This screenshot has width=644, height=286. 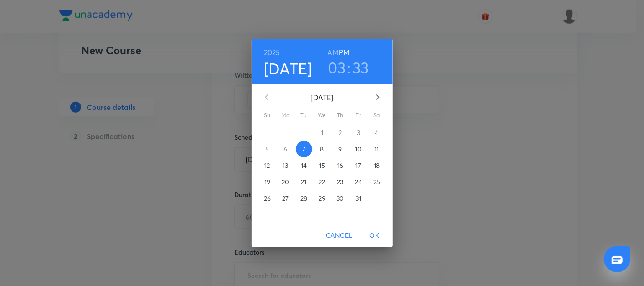 What do you see at coordinates (359, 182) in the screenshot?
I see `button: 24` at bounding box center [359, 182].